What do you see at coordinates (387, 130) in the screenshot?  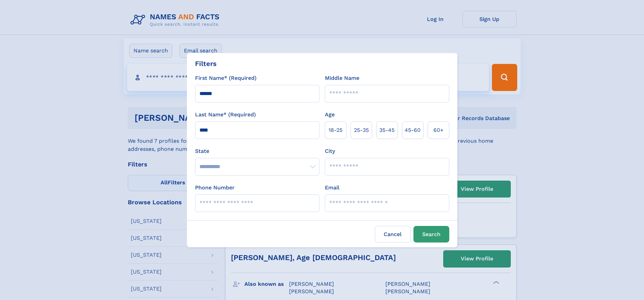 I see `span: 35‑45` at bounding box center [387, 130].